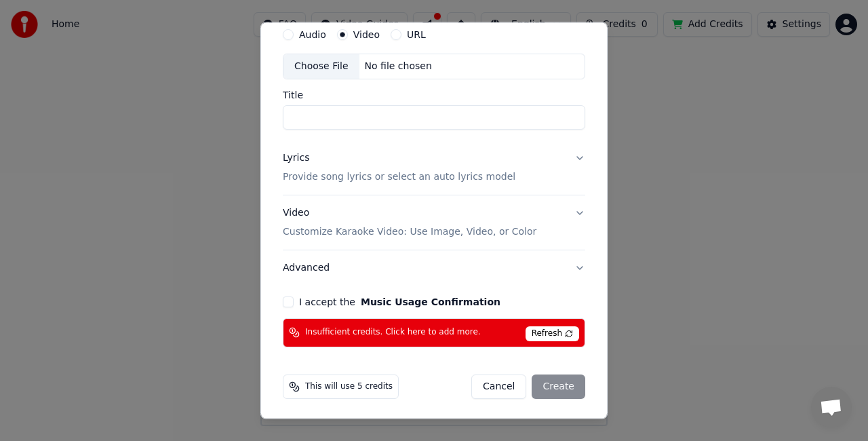 The width and height of the screenshot is (868, 441). I want to click on label: Video, so click(367, 36).